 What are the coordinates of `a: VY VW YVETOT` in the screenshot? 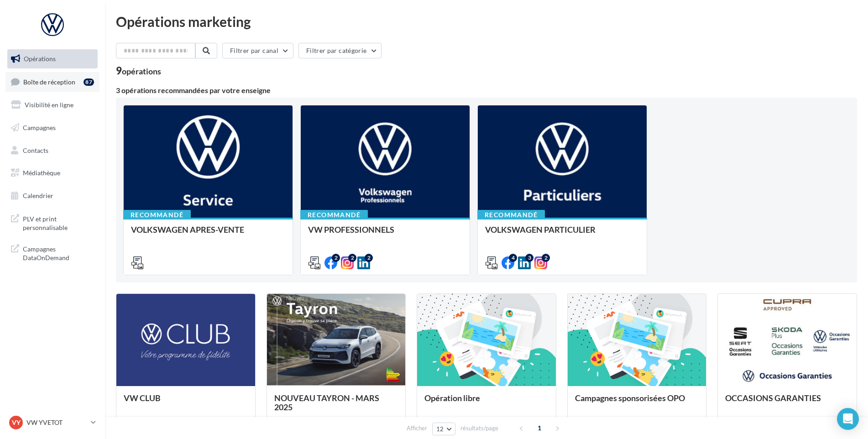 It's located at (53, 423).